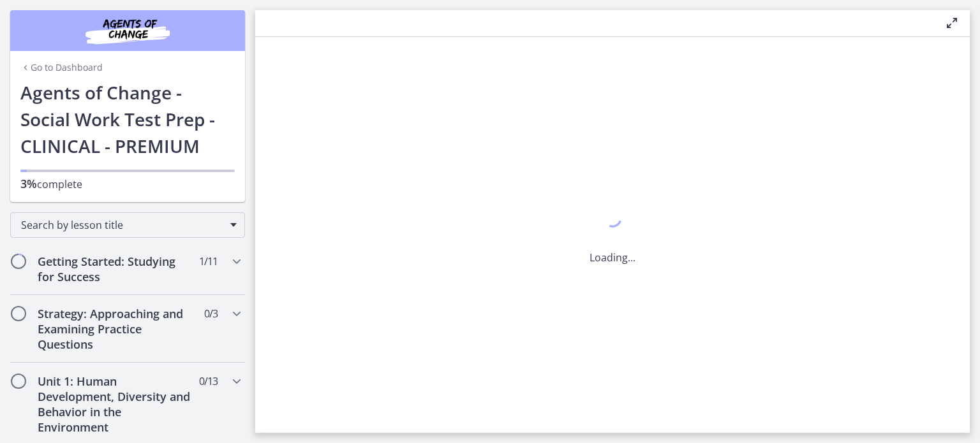 Image resolution: width=980 pixels, height=443 pixels. I want to click on img: Agents of Change Social Work Test Prep, so click(127, 30).